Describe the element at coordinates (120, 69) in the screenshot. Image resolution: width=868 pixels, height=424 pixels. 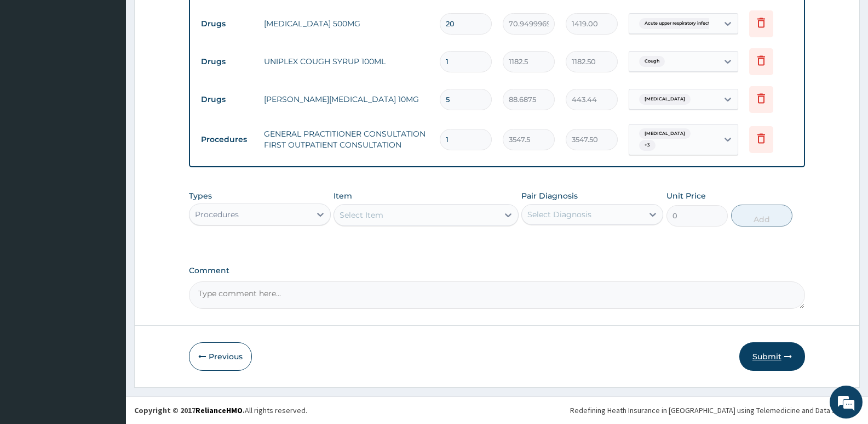
I see `div: Chat with us now` at that location.